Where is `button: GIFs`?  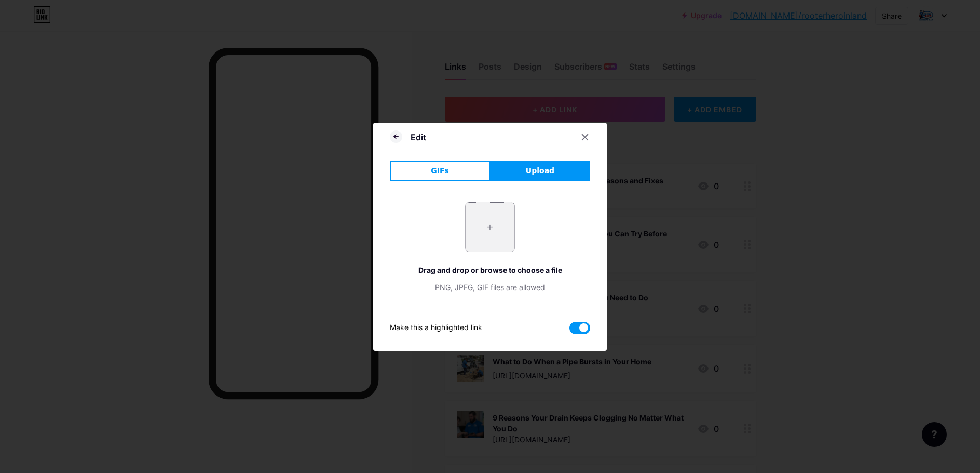 button: GIFs is located at coordinates (440, 171).